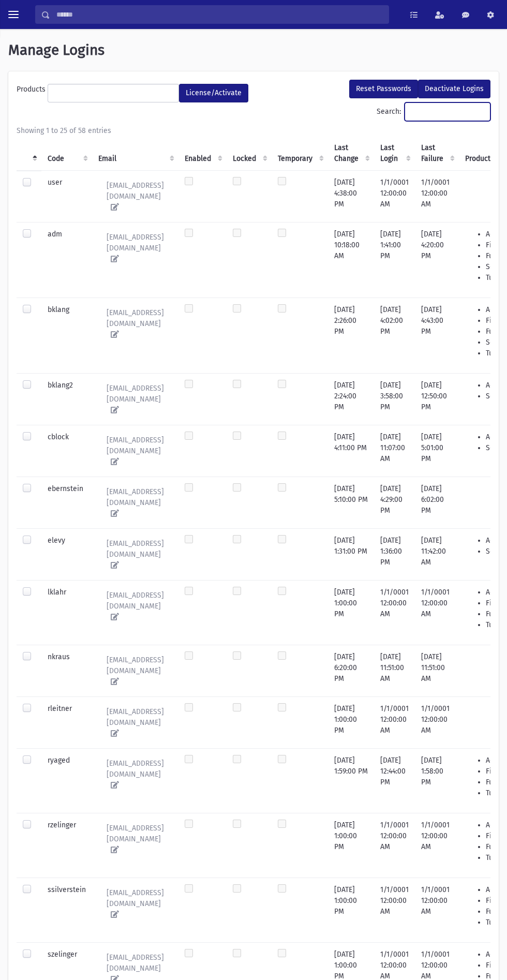 This screenshot has width=507, height=980. Describe the element at coordinates (32, 91) in the screenshot. I see `label: Products` at that location.